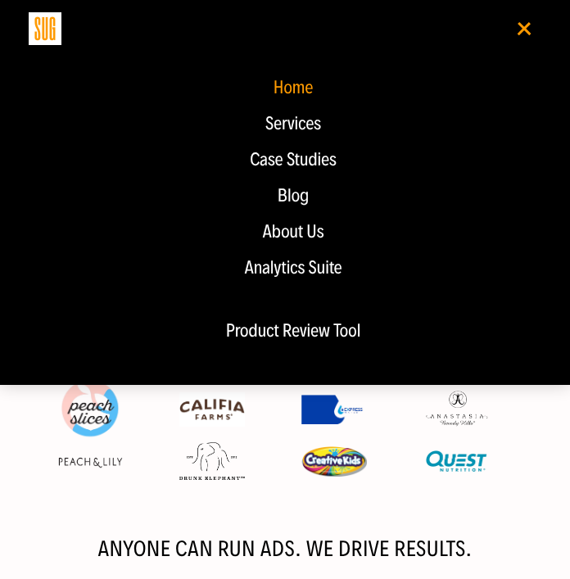 The width and height of the screenshot is (570, 579). Describe the element at coordinates (525, 28) in the screenshot. I see `button: Toggle navigation` at that location.